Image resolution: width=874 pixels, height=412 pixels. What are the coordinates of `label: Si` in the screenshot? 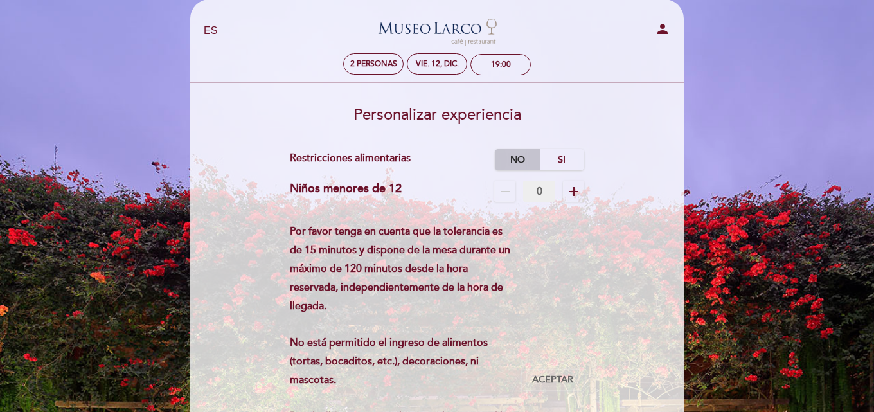 It's located at (562, 159).